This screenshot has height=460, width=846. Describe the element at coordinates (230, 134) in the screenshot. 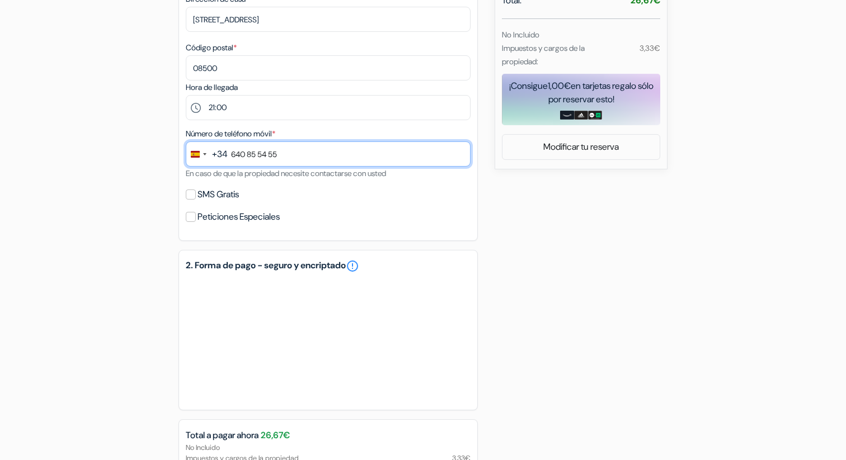

I see `label: Número de teléfono móvil` at that location.